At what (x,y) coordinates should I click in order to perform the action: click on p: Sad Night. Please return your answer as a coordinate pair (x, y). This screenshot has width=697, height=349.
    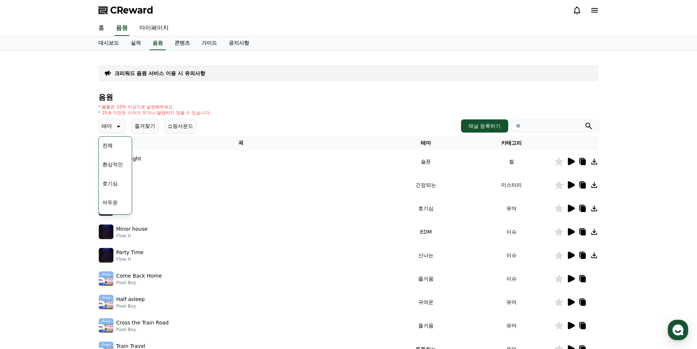
    Looking at the image, I should click on (129, 158).